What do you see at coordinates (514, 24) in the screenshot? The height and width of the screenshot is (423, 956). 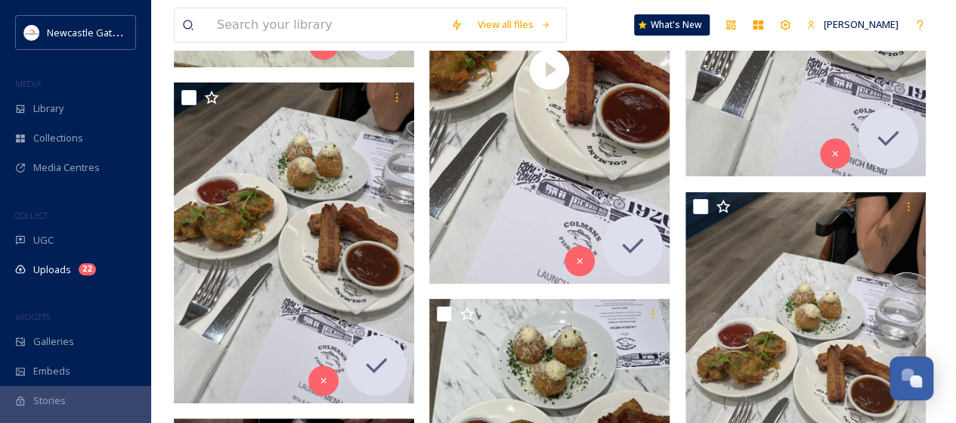 I see `div: View all files` at bounding box center [514, 24].